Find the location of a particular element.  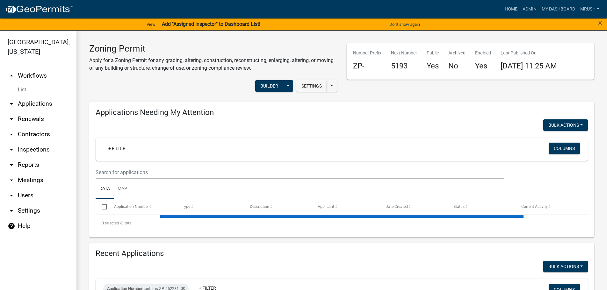

span: Applicant is located at coordinates (326, 207).